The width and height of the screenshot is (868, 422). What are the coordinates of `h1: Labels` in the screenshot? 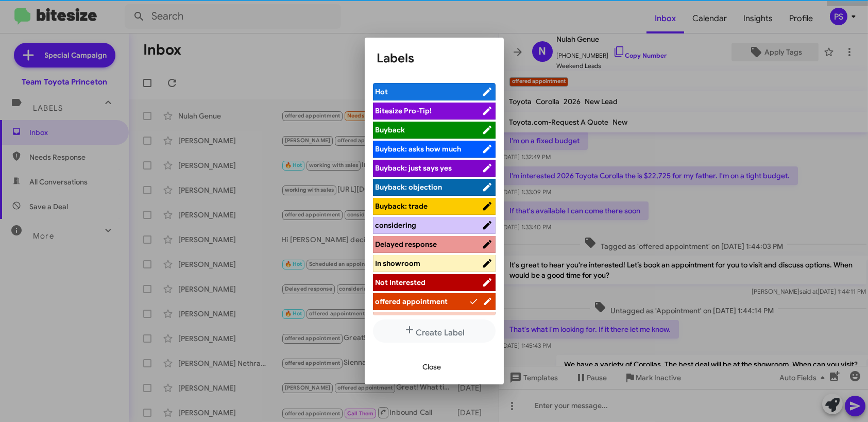 It's located at (434, 58).